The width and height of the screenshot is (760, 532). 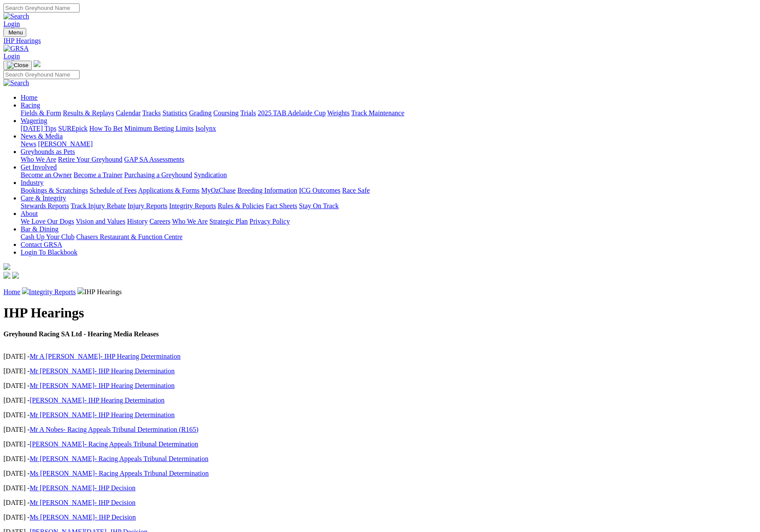 What do you see at coordinates (281, 206) in the screenshot?
I see `a: Fact Sheets` at bounding box center [281, 206].